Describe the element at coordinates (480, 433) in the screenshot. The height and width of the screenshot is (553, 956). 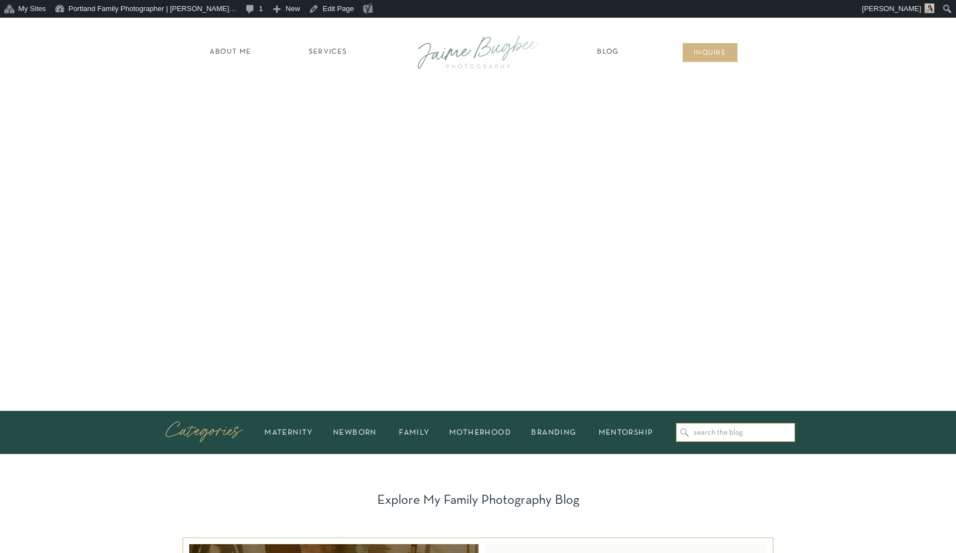
I see `h2: motherhood` at that location.